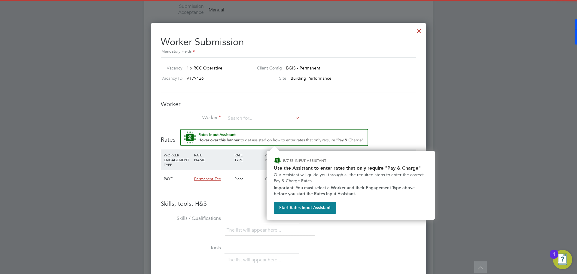 The image size is (577, 274). Describe the element at coordinates (289, 43) in the screenshot. I see `h2: Worker Submission` at that location.